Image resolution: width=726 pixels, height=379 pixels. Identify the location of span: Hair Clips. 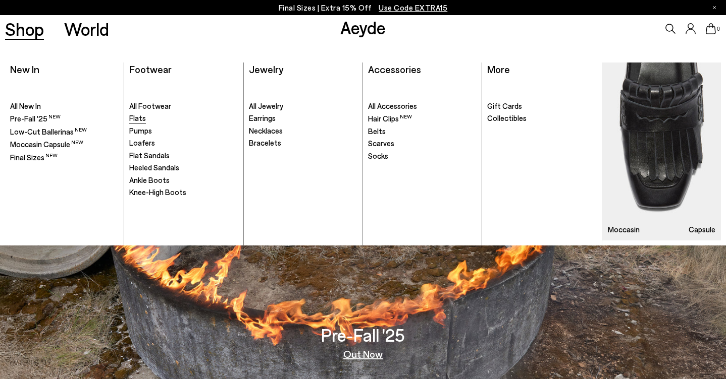
(390, 119).